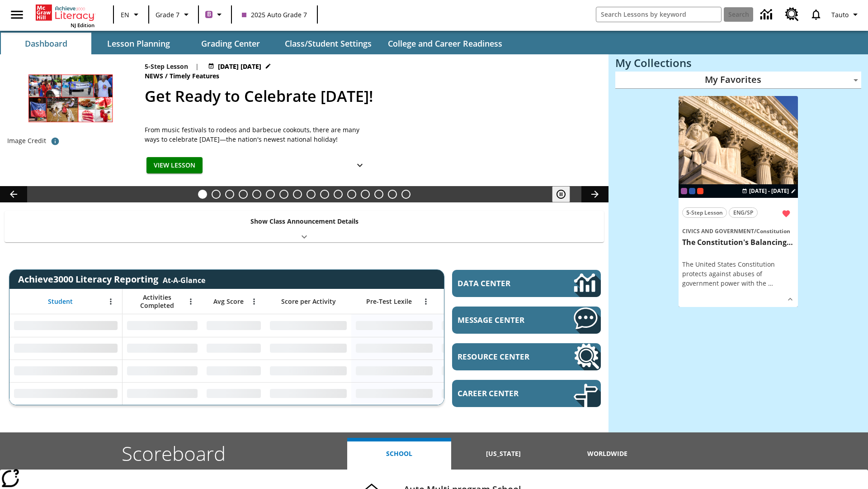  Describe the element at coordinates (561, 194) in the screenshot. I see `button: Pause` at that location.